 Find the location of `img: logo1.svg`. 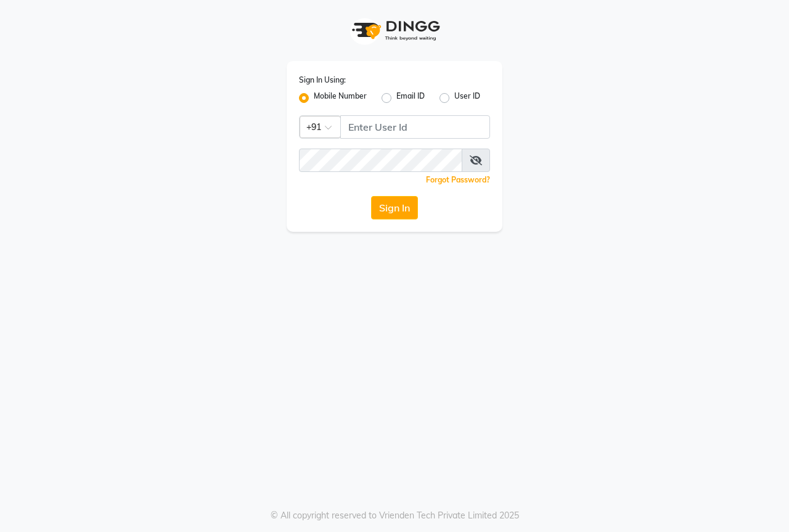

img: logo1.svg is located at coordinates (394, 30).